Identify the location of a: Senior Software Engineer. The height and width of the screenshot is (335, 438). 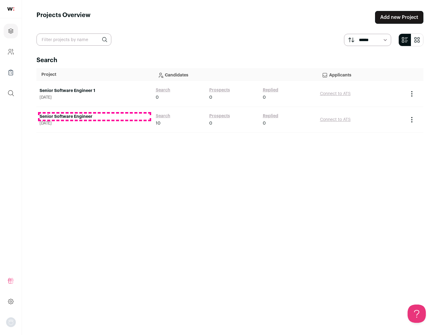
(95, 117).